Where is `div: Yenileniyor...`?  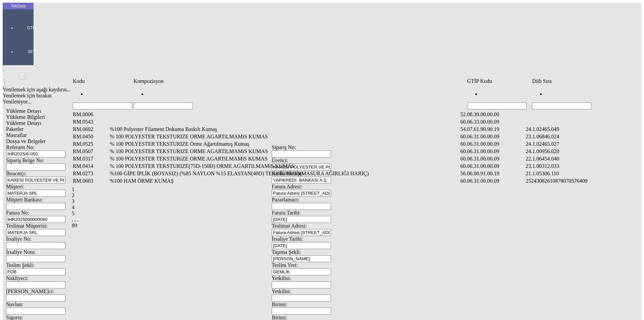 div: Yenileniyor... is located at coordinates (272, 102).